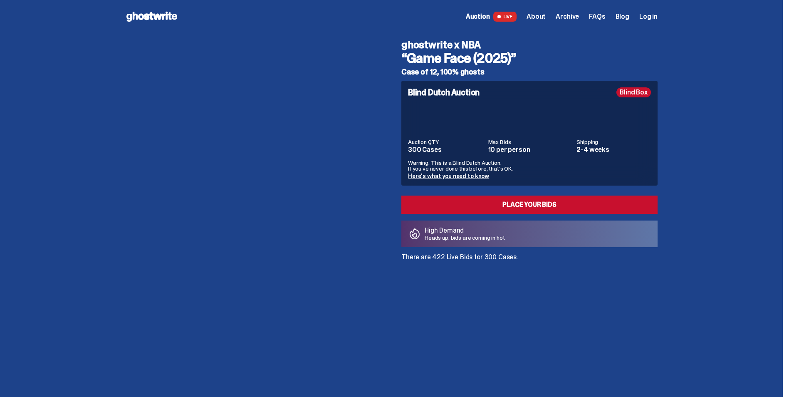 This screenshot has height=397, width=789. Describe the element at coordinates (614, 142) in the screenshot. I see `dt: Shipping` at that location.